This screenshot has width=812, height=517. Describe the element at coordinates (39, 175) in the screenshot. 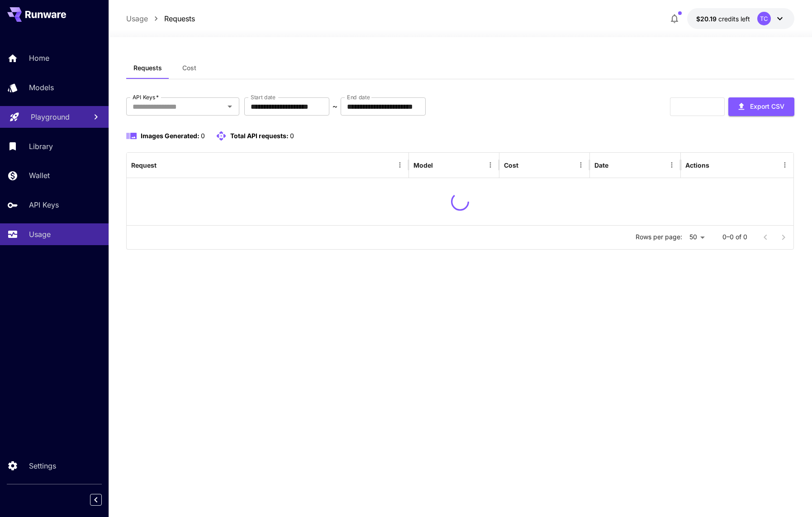

I see `p: Wallet` at that location.